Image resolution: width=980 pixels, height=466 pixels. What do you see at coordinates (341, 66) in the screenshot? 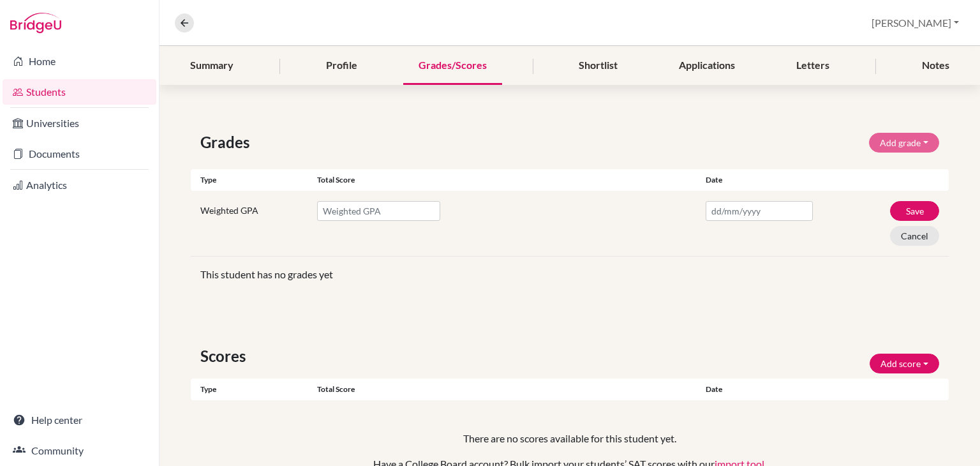
I see `div: Profile` at bounding box center [341, 66].